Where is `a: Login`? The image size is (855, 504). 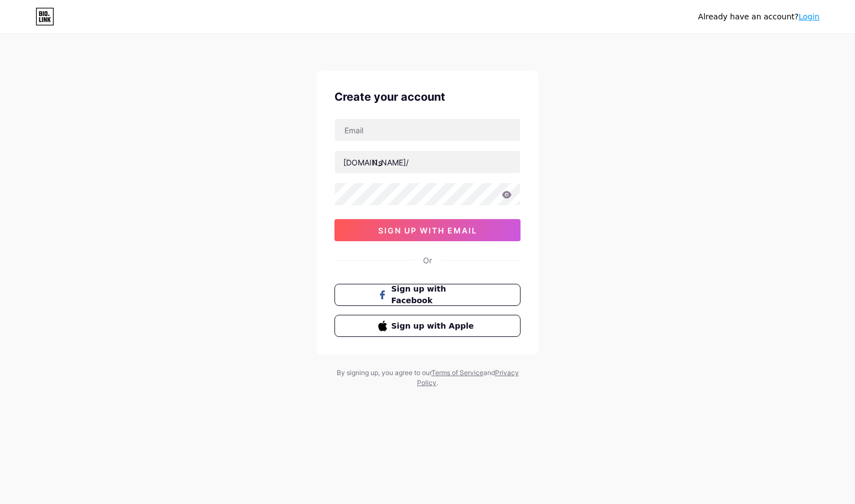
a: Login is located at coordinates (809, 16).